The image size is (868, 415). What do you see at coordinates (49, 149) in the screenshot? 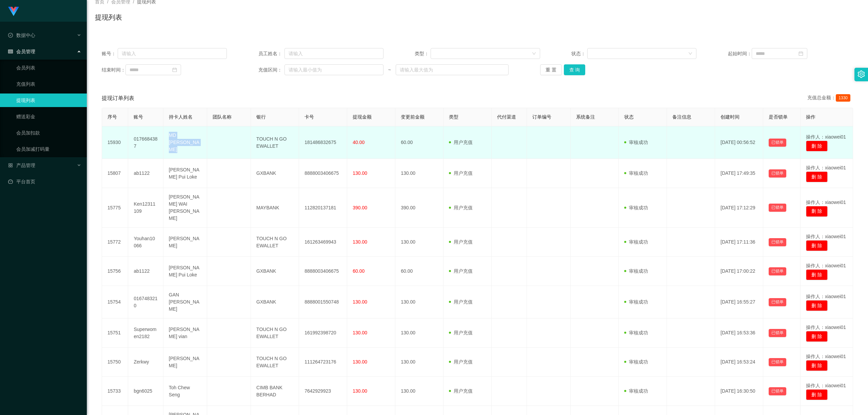
I see `a: 会员加减打码量` at bounding box center [49, 149].